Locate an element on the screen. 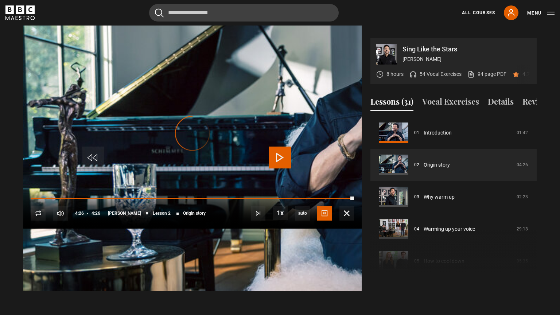 The width and height of the screenshot is (560, 315). video-js: Video Player is located at coordinates (193, 134).